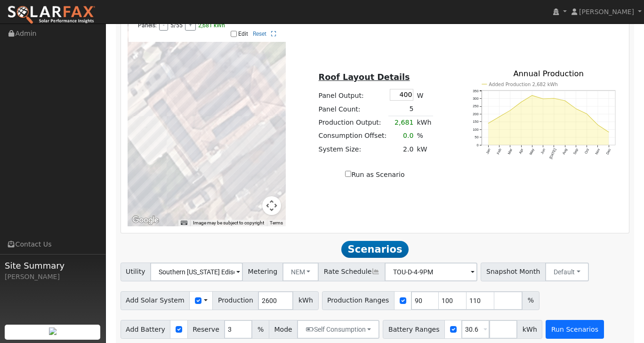 This screenshot has height=343, width=644. What do you see at coordinates (228, 222) in the screenshot?
I see `span: Image may be subject to copyright` at bounding box center [228, 222].